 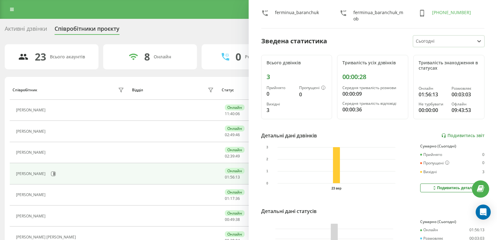 I want to click on span: 00, so click(x=227, y=219).